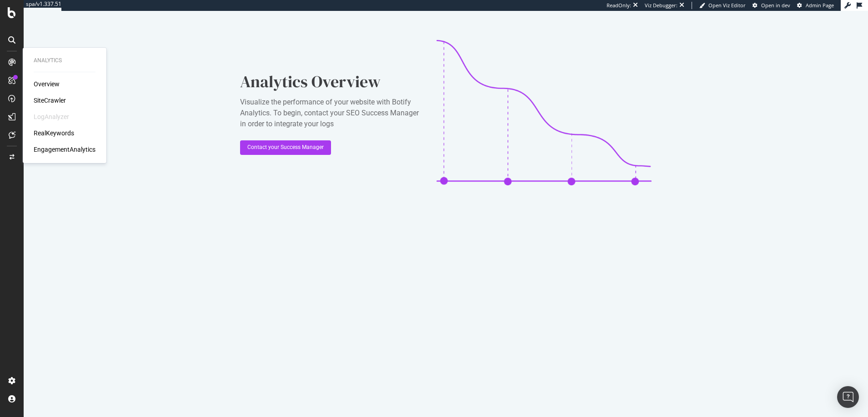 The width and height of the screenshot is (868, 417). I want to click on div: Visualize the performance of your website with Botify Analytics. To begin, contact your SEO Succe..., so click(331, 113).